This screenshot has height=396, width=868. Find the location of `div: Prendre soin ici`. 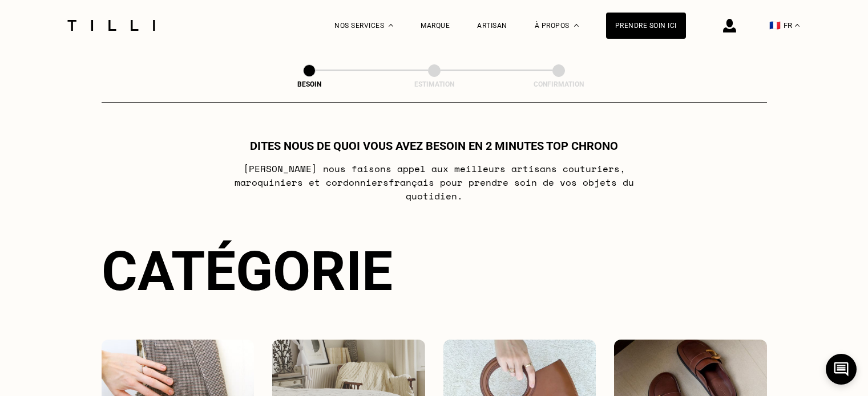

div: Prendre soin ici is located at coordinates (646, 25).